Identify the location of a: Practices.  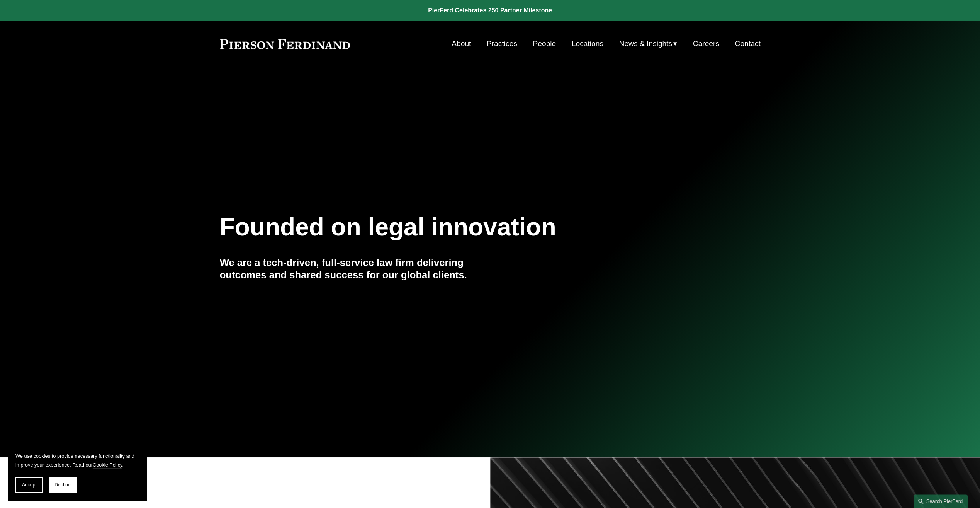
(501, 44).